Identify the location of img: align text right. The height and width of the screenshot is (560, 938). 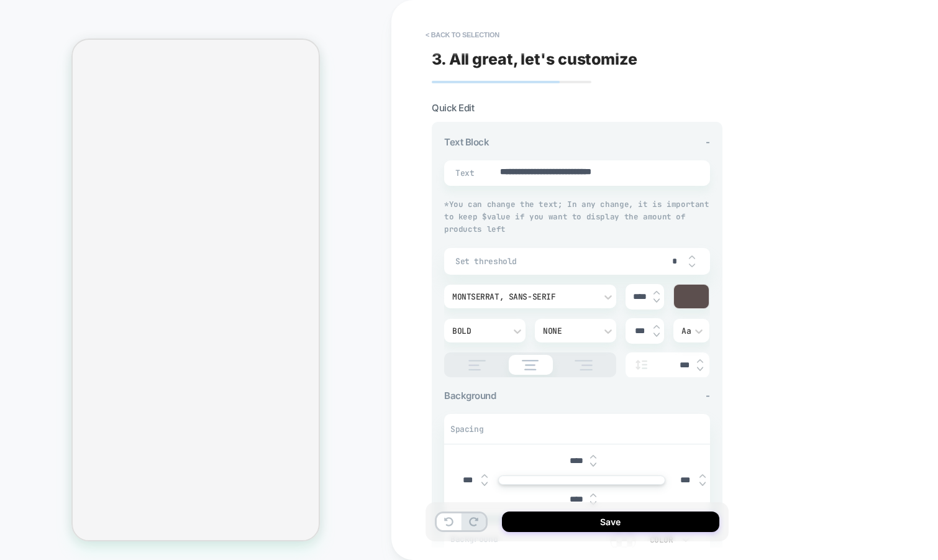
(584, 365).